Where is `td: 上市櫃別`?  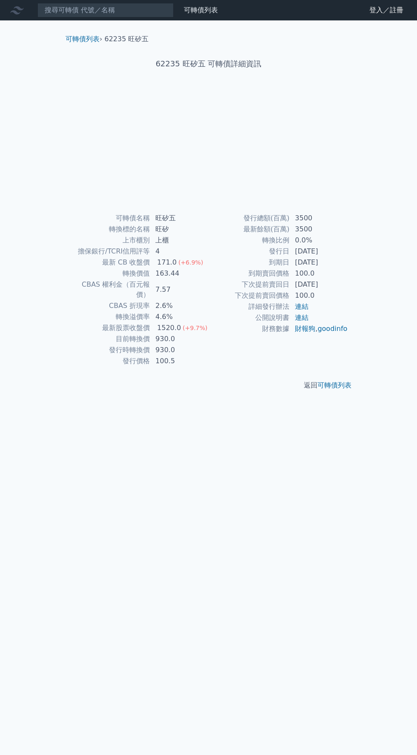
td: 上市櫃別 is located at coordinates (109, 240).